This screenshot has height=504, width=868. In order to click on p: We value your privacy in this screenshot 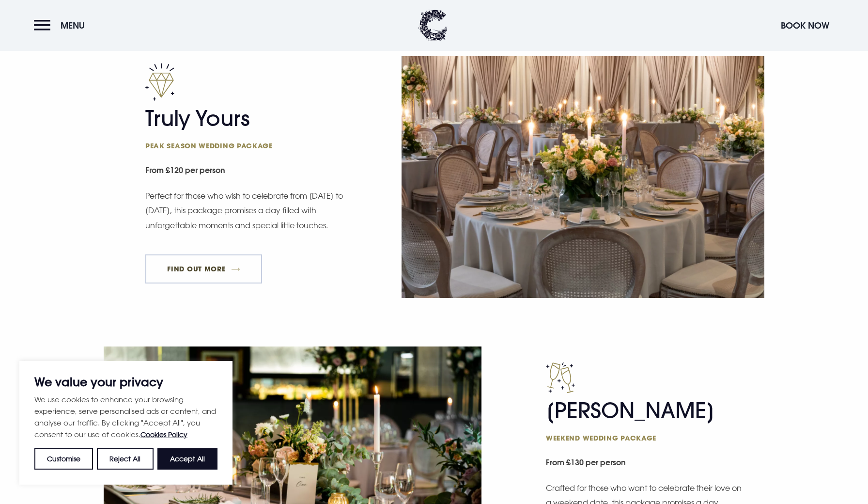, I will do `click(126, 382)`.